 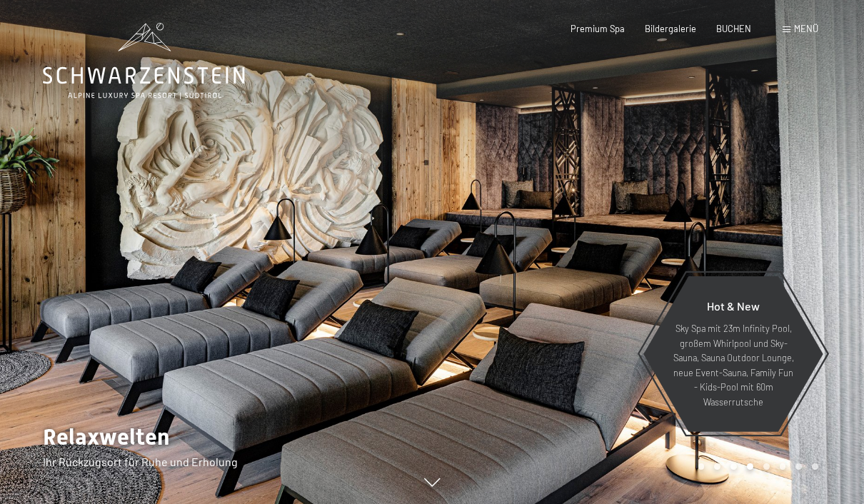 I want to click on span: BUCHEN, so click(x=733, y=29).